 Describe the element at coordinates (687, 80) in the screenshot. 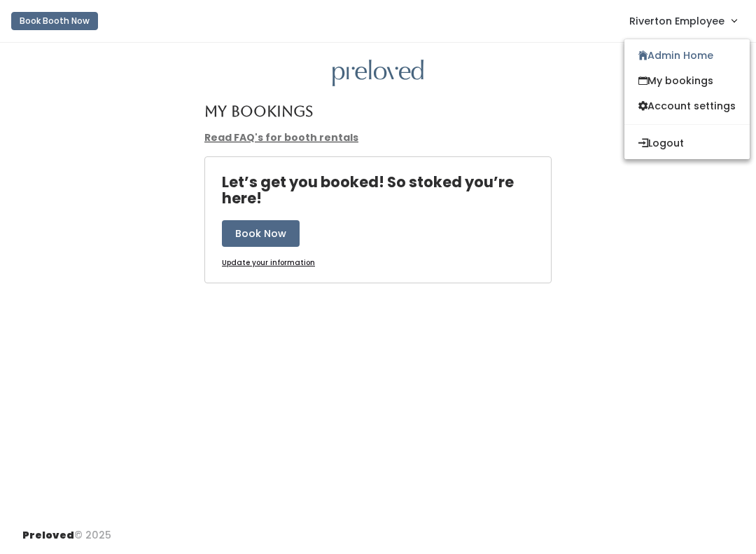

I see `a: My bookings` at that location.